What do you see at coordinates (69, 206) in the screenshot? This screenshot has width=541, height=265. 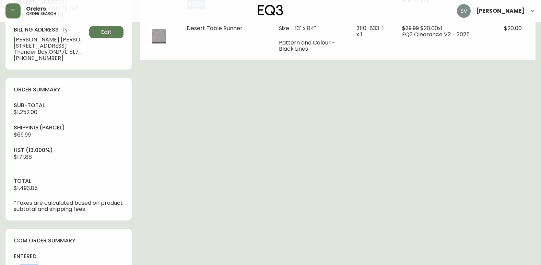 I see `p: *Taxes are calculated based on product subtotal and shipping fees` at bounding box center [69, 206].